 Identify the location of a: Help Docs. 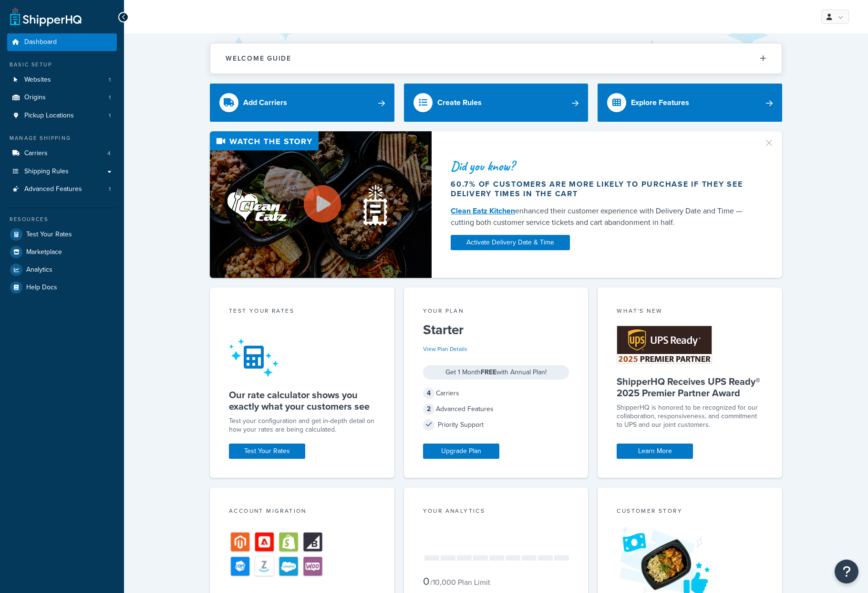
(62, 287).